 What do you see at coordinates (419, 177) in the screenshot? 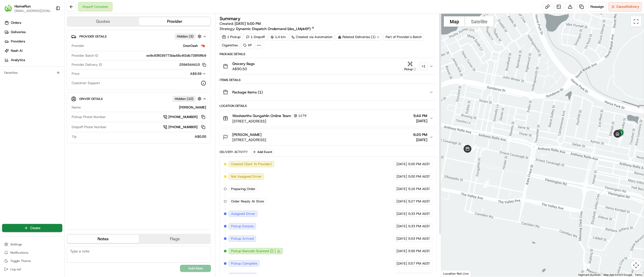
I see `span: 5:00 PM AEST` at bounding box center [419, 177].